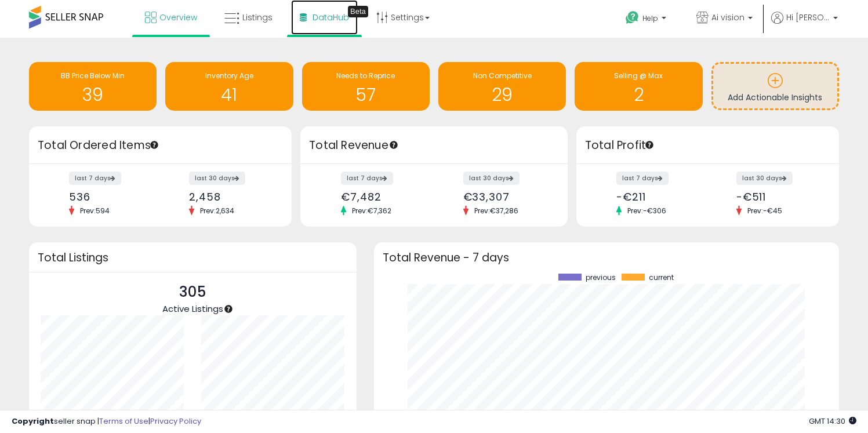  I want to click on i: Get Help, so click(632, 17).